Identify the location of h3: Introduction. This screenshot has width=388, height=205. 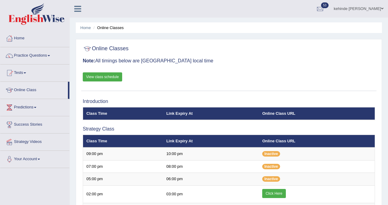
(229, 101).